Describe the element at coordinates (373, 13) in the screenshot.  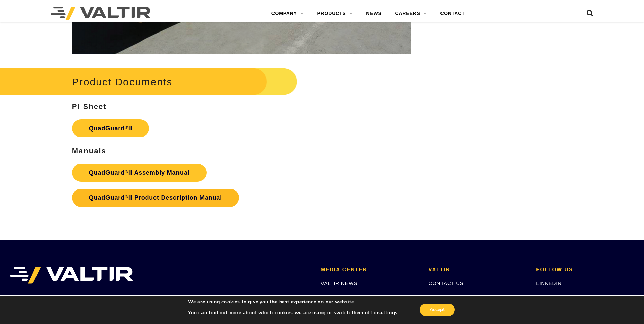
I see `a: NEWS` at that location.